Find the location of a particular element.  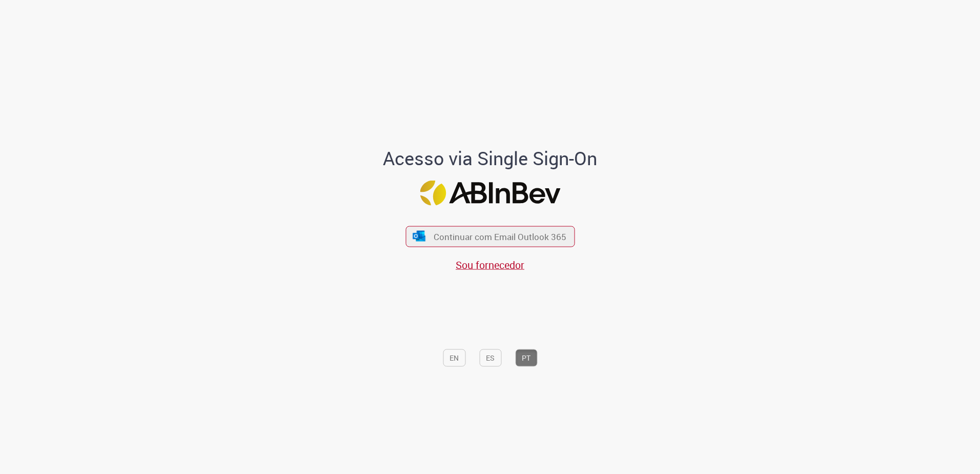

h1: Acesso via Single Sign-On is located at coordinates (490, 158).